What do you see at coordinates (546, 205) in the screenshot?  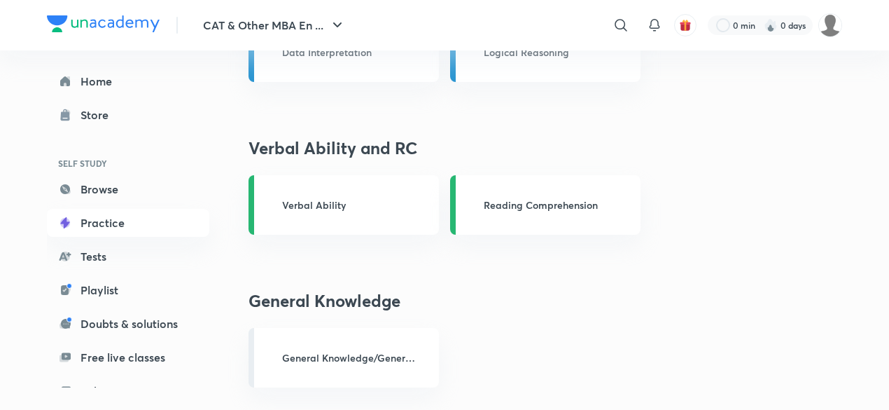 I see `a: Reading Comprehension` at bounding box center [546, 205].